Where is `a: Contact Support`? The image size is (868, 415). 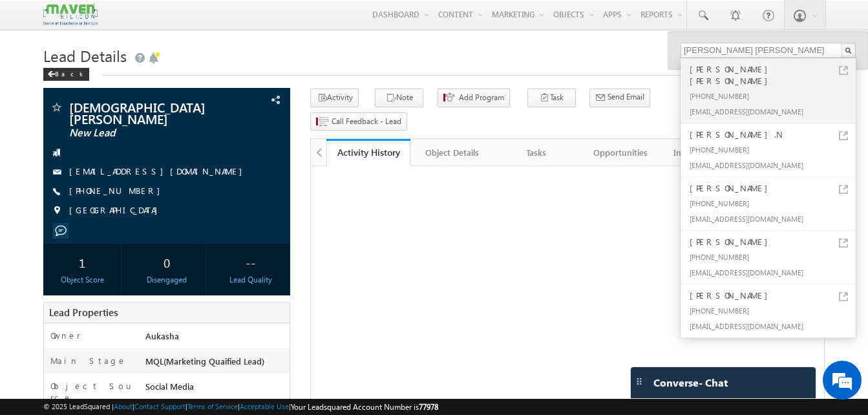
a: Contact Support is located at coordinates (160, 406).